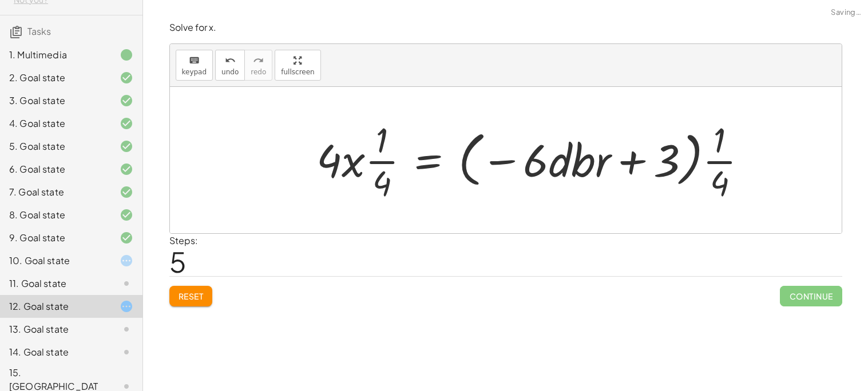  What do you see at coordinates (230, 65) in the screenshot?
I see `button: undoundo` at bounding box center [230, 65].